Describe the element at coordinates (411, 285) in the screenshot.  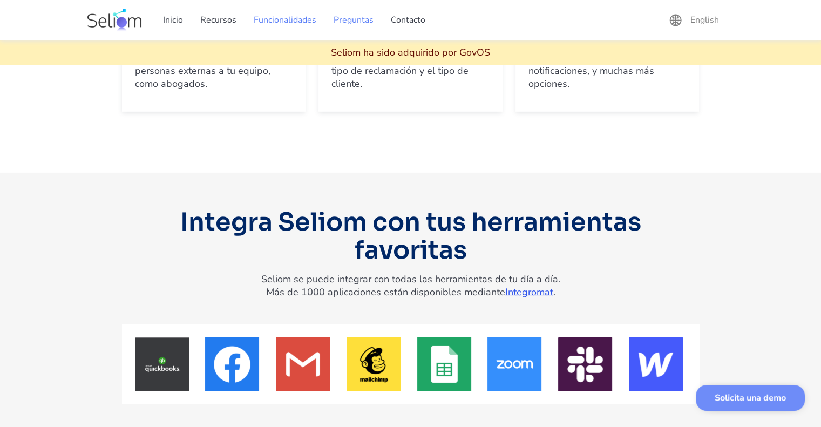
I see `p: Seliom se puede integrar con todas las herramientas de tu día a día. Más de 1000 aplicaciones est...` at that location.